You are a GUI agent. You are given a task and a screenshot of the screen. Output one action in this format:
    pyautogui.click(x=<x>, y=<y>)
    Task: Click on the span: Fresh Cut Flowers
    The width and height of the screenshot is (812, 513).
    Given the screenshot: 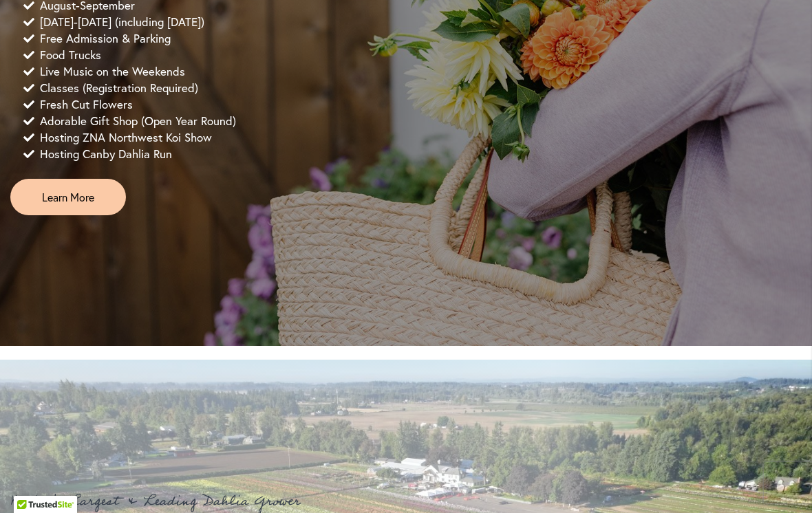 What is the action you would take?
    pyautogui.click(x=86, y=105)
    